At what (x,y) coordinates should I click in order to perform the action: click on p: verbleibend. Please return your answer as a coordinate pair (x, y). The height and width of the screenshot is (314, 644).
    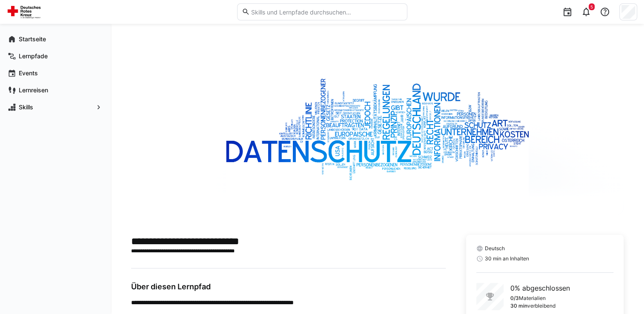
    Looking at the image, I should click on (542, 306).